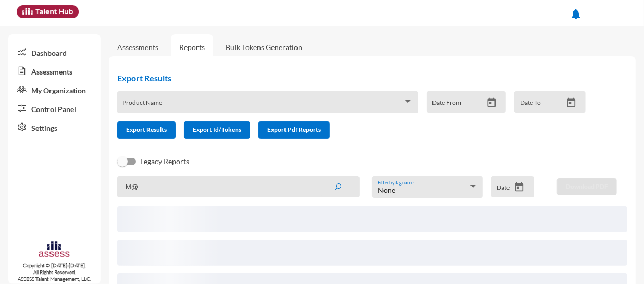 This screenshot has height=284, width=644. I want to click on span: Export Id/Tokens, so click(217, 129).